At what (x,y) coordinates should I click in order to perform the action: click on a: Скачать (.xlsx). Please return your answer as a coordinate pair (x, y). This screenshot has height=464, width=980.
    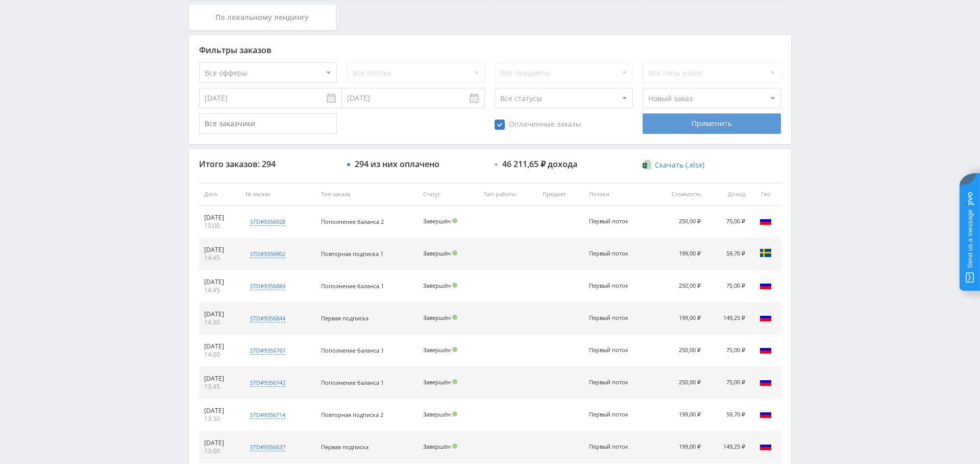
    Looking at the image, I should click on (673, 165).